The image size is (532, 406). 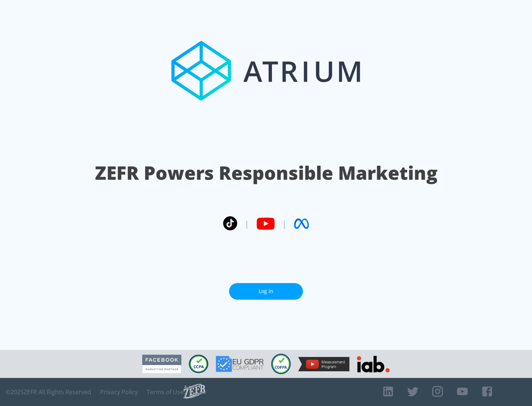 What do you see at coordinates (281, 364) in the screenshot?
I see `img: COPPA Compliant` at bounding box center [281, 364].